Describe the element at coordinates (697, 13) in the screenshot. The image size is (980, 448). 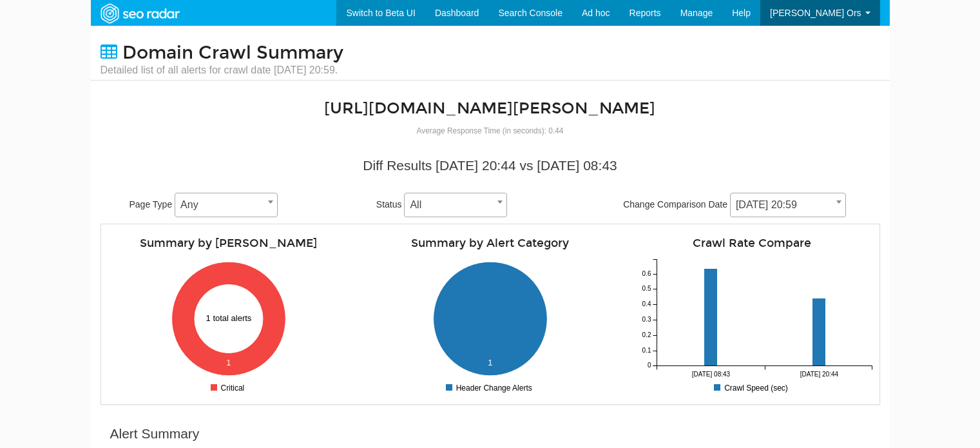
I see `span: Manage` at that location.